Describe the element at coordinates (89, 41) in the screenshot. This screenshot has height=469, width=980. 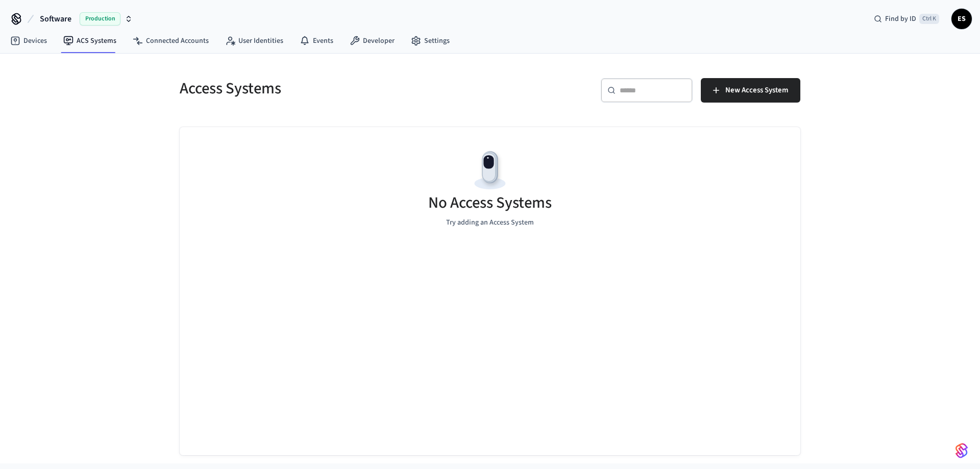
I see `a: ACS Systems` at that location.